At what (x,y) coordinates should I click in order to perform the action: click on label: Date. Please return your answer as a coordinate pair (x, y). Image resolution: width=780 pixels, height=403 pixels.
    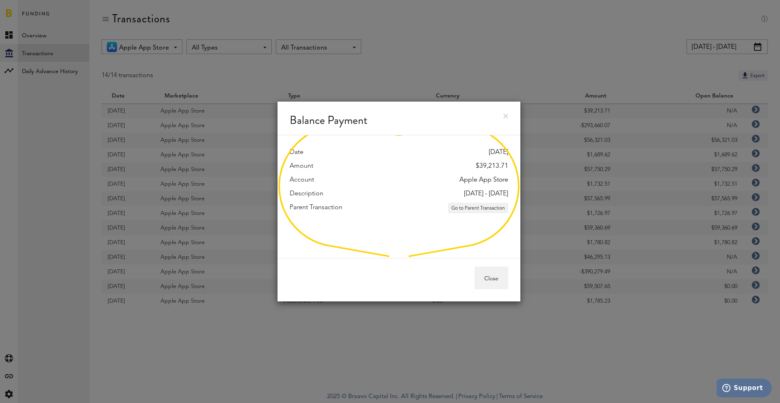
    Looking at the image, I should click on (296, 152).